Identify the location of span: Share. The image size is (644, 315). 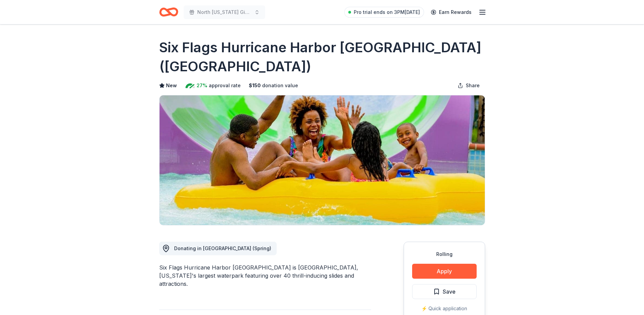
(473, 85).